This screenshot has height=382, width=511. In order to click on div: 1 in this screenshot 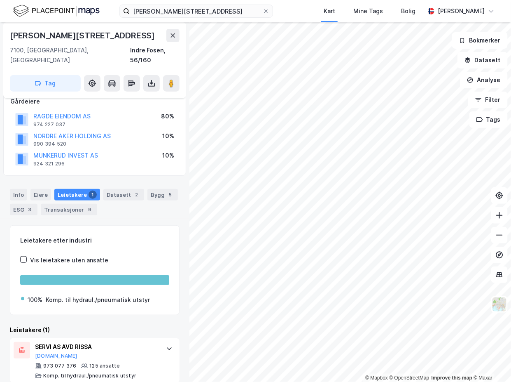, I will do `click(93, 195)`.